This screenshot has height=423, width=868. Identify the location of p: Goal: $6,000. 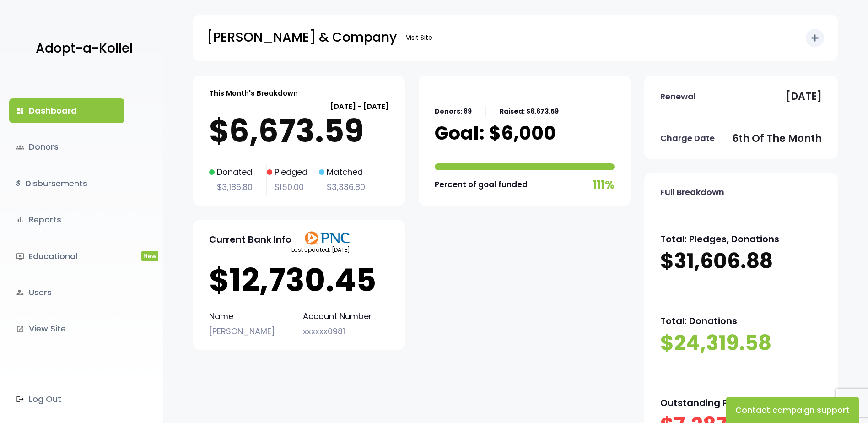
(495, 133).